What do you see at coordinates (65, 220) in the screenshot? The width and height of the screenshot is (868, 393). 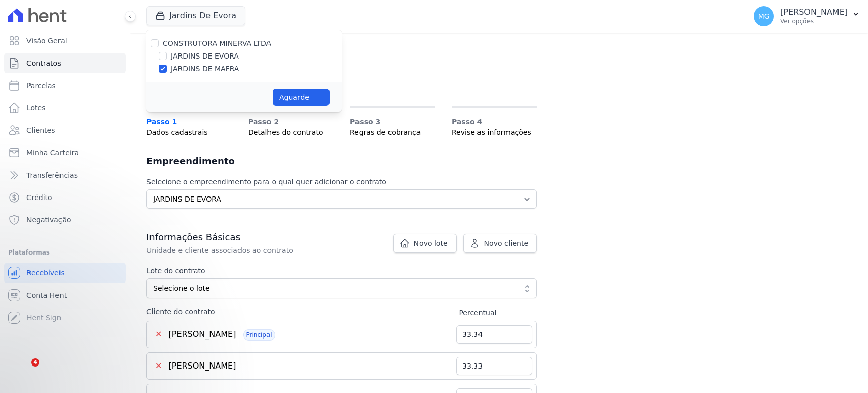 I see `a: Negativação` at bounding box center [65, 220].